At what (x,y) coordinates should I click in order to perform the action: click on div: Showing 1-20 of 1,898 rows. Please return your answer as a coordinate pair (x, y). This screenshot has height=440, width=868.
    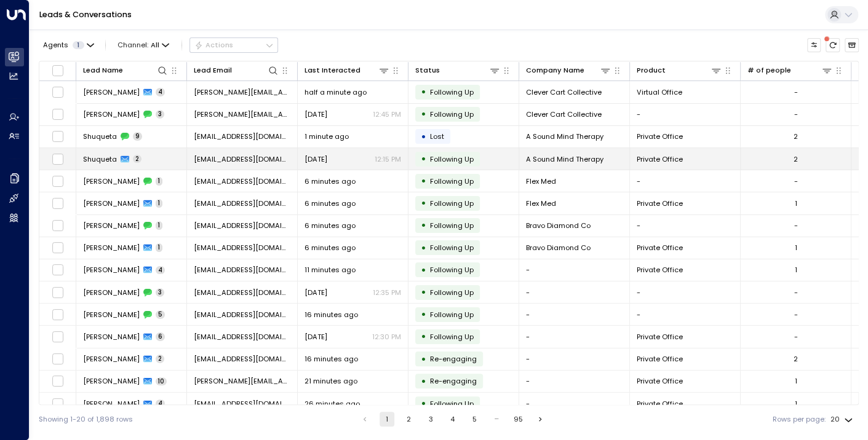
    Looking at the image, I should click on (85, 419).